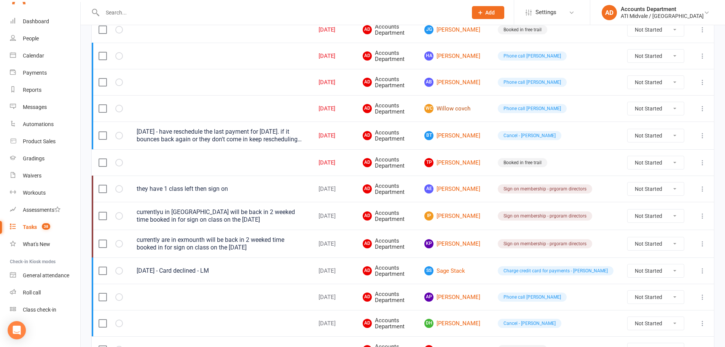  I want to click on a: Workouts, so click(45, 193).